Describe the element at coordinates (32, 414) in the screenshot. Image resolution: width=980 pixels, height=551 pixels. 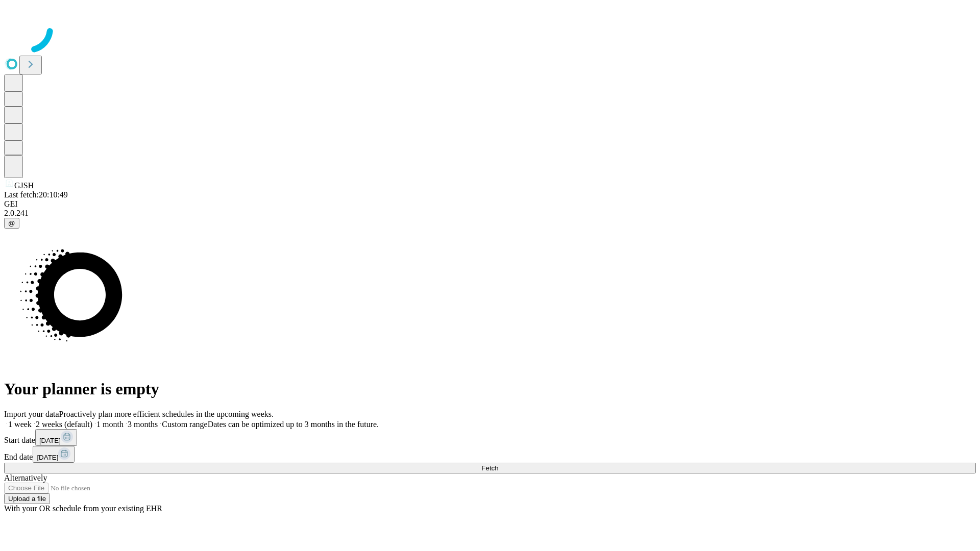
I see `span: Import your data` at that location.